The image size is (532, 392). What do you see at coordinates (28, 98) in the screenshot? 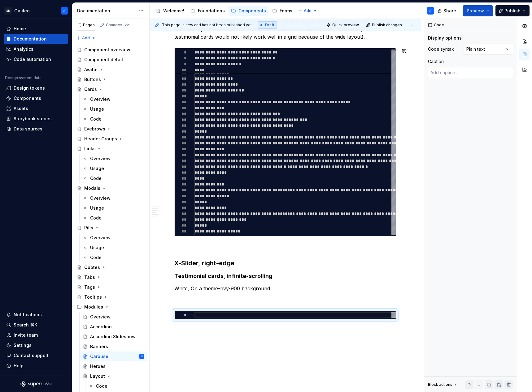
I see `div: Components` at bounding box center [28, 98].